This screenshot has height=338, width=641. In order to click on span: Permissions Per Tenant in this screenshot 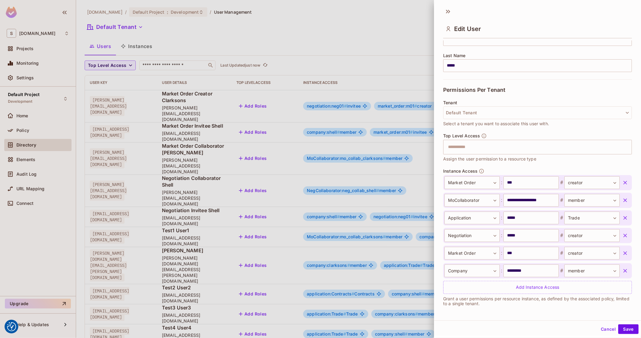, I will do `click(474, 90)`.